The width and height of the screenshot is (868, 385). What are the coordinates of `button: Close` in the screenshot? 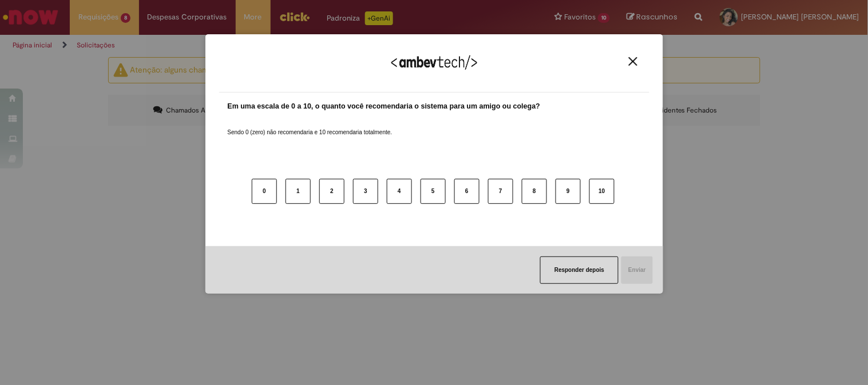 It's located at (633, 61).